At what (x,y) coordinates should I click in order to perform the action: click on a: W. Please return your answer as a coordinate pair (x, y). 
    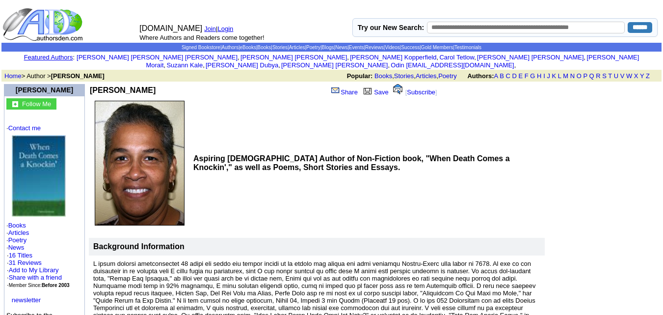
    Looking at the image, I should click on (629, 76).